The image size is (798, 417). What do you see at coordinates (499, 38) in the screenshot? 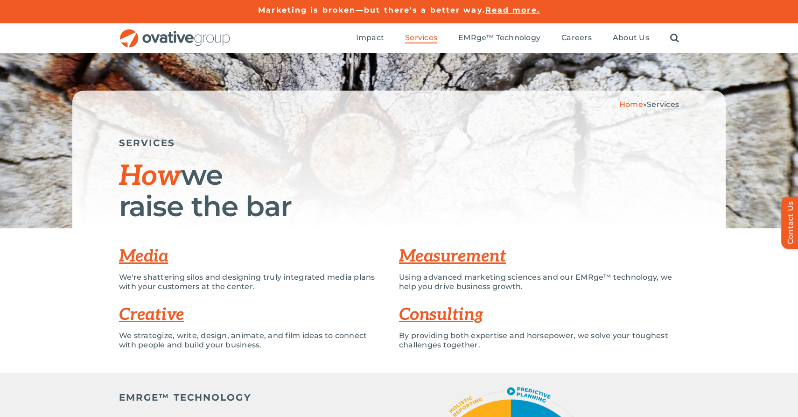
I see `a: EMRge™ Technology` at bounding box center [499, 38].